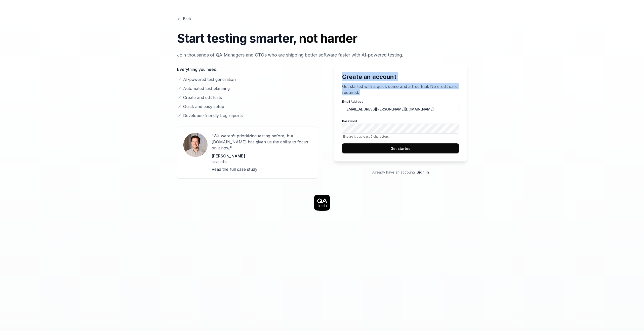 This screenshot has width=644, height=331. What do you see at coordinates (234, 169) in the screenshot?
I see `a: Read the full case study` at bounding box center [234, 169].